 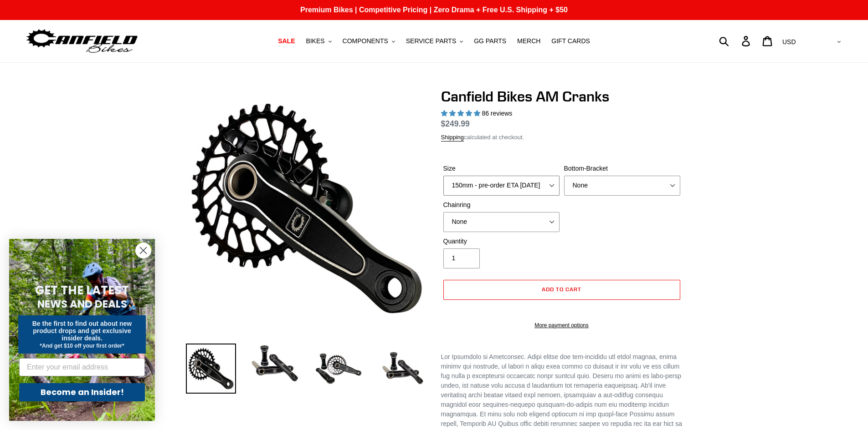 What do you see at coordinates (275, 363) in the screenshot?
I see `img: Load image into Gallery viewer, Canfield Cranks` at bounding box center [275, 363].